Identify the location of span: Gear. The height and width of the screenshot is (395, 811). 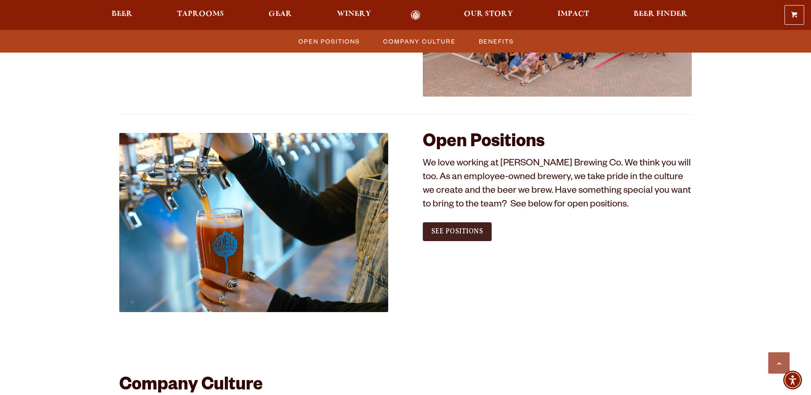
(280, 14).